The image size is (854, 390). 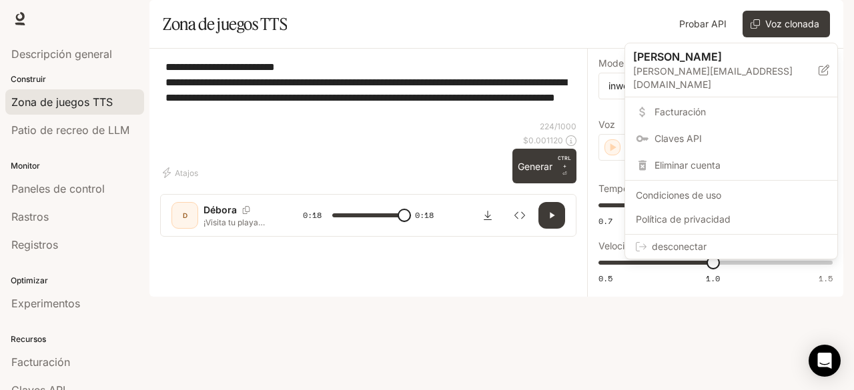 What do you see at coordinates (679, 246) in the screenshot?
I see `font: desconectar` at bounding box center [679, 246].